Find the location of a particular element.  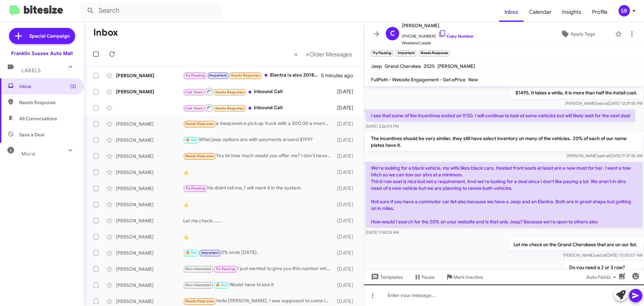

button: Templates is located at coordinates (386, 277).